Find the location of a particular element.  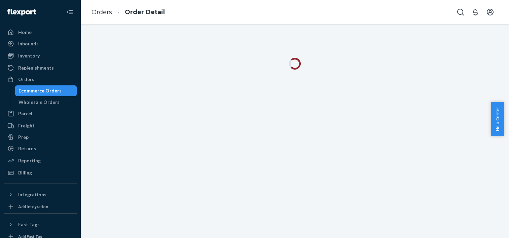

div: Integrations is located at coordinates (32, 195).